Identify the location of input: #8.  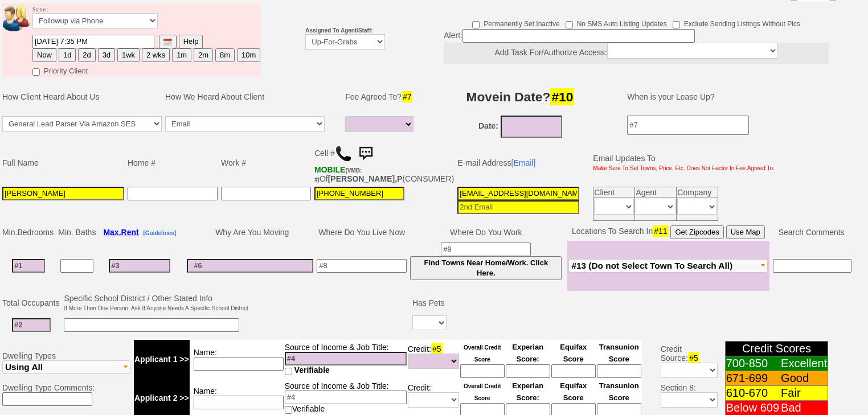
(362, 266).